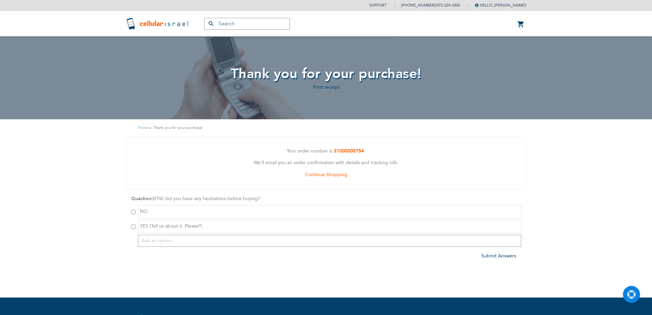 This screenshot has width=652, height=315. What do you see at coordinates (378, 5) in the screenshot?
I see `a: Support` at bounding box center [378, 5].